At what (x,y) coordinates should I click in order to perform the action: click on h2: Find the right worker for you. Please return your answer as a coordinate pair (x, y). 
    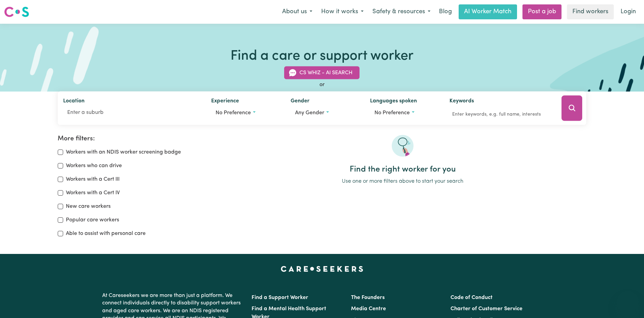
    Looking at the image, I should click on (402, 170).